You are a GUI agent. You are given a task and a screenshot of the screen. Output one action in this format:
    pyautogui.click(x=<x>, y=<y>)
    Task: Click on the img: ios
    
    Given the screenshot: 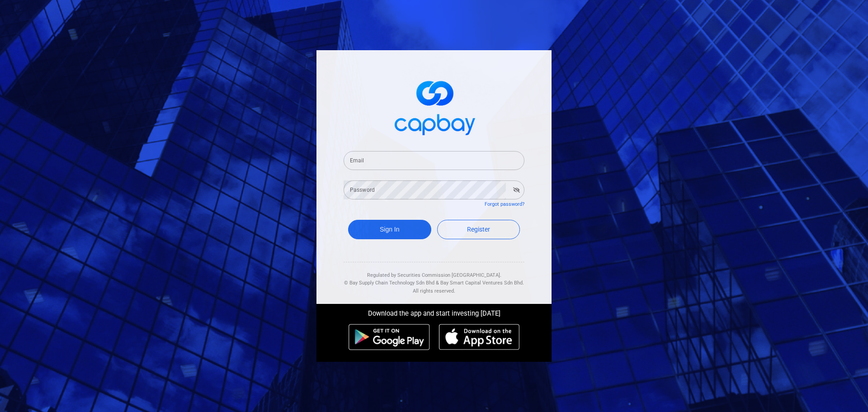 What is the action you would take?
    pyautogui.click(x=479, y=336)
    